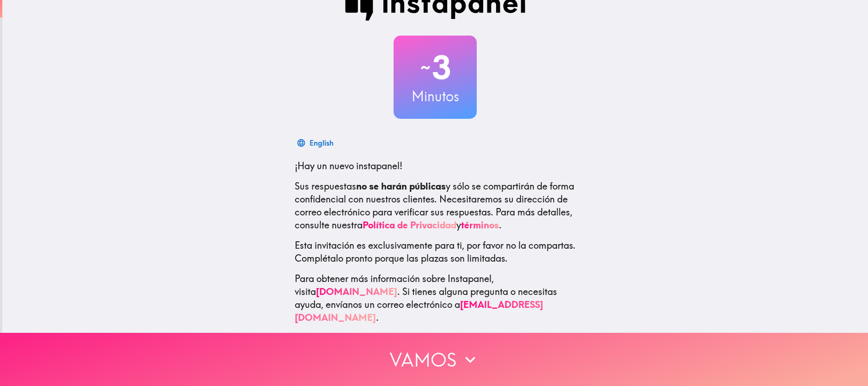 The image size is (868, 386). What do you see at coordinates (401, 186) in the screenshot?
I see `b: no se harán públicas` at bounding box center [401, 186].